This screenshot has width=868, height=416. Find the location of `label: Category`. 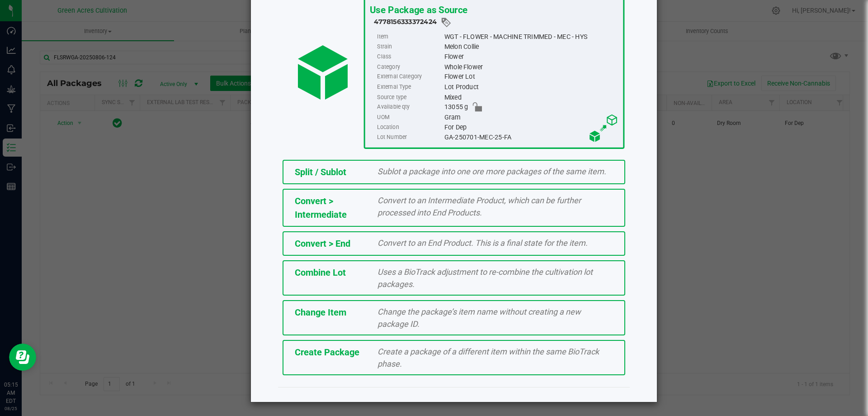

label: Category is located at coordinates (410, 67).